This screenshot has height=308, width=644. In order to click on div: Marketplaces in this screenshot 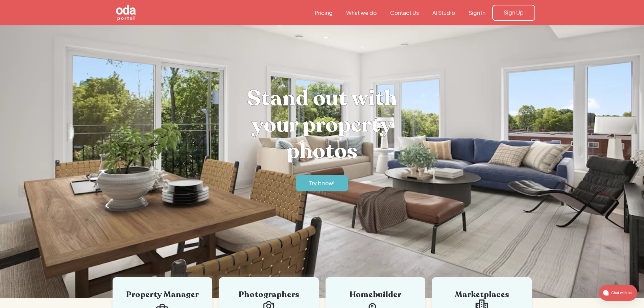, I will do `click(482, 295)`.